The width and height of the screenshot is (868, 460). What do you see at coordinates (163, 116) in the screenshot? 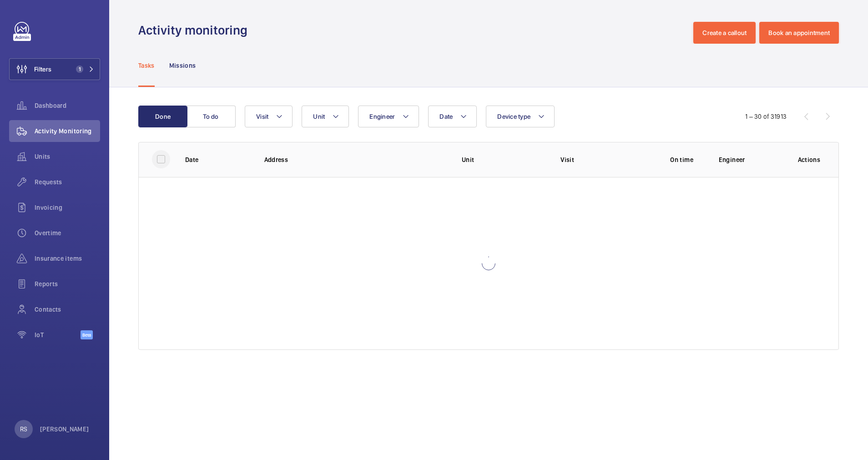
I see `button: Done` at bounding box center [163, 116].